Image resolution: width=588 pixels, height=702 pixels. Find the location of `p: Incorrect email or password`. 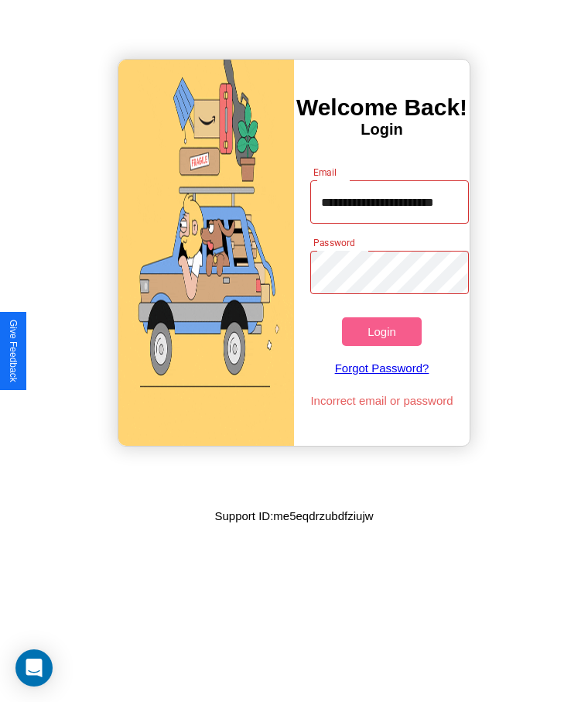

p: Incorrect email or password is located at coordinates (381, 400).